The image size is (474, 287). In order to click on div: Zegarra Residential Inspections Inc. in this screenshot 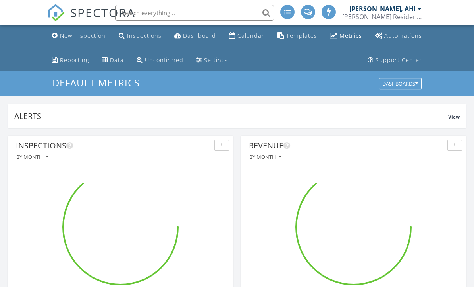, I will do `click(382, 17)`.